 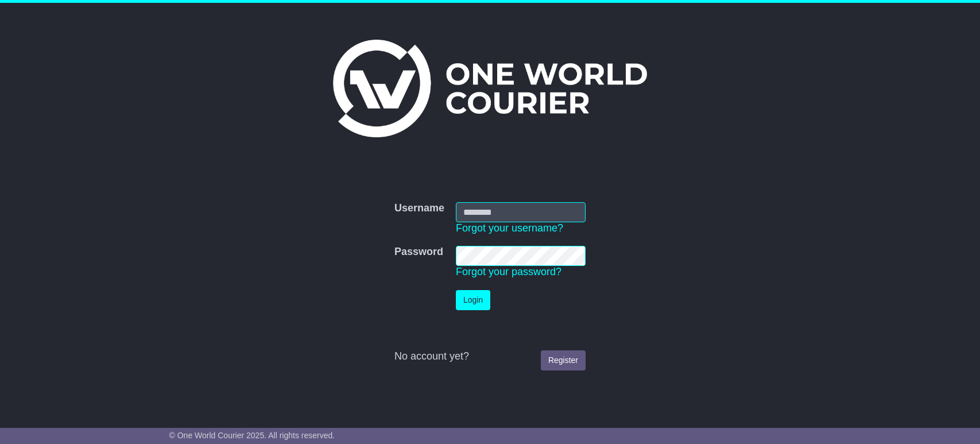 What do you see at coordinates (419, 209) in the screenshot?
I see `label: Username` at bounding box center [419, 209].